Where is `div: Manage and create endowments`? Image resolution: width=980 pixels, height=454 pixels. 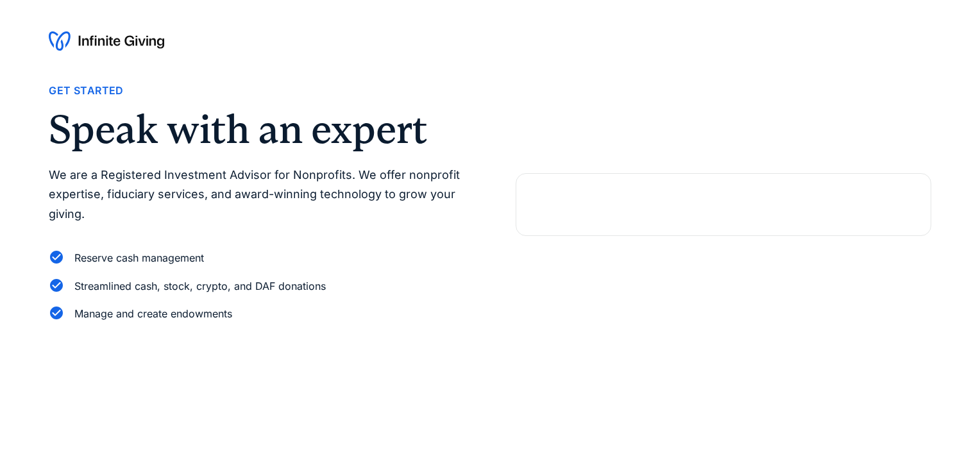
div: Manage and create endowments is located at coordinates (153, 313).